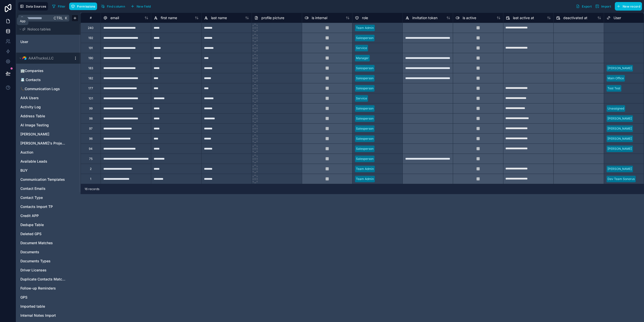 The height and width of the screenshot is (322, 644). I want to click on span: BUY, so click(24, 170).